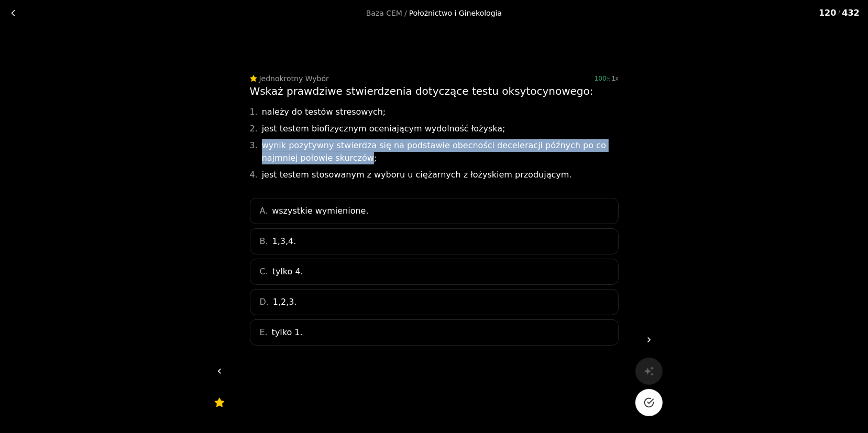 This screenshot has height=433, width=868. What do you see at coordinates (285, 302) in the screenshot?
I see `span: 1,2,3.` at bounding box center [285, 302].